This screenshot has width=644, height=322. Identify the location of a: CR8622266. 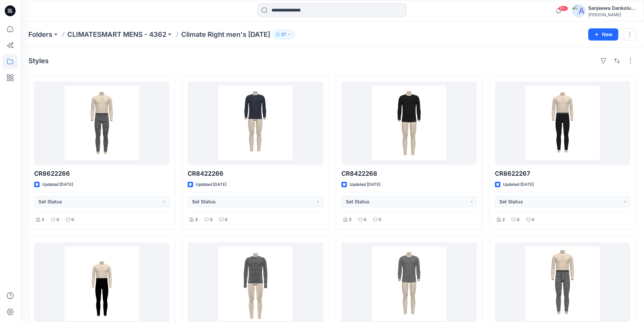
(102, 123).